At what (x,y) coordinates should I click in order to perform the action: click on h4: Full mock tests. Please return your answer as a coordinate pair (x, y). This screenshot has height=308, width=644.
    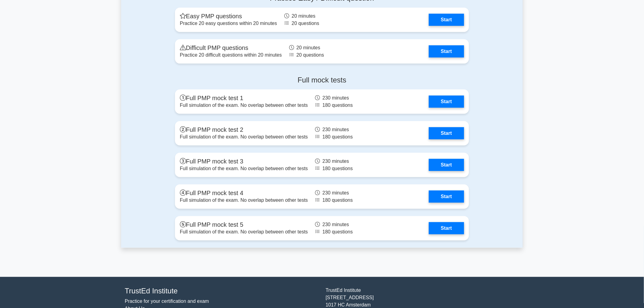
    Looking at the image, I should click on (322, 80).